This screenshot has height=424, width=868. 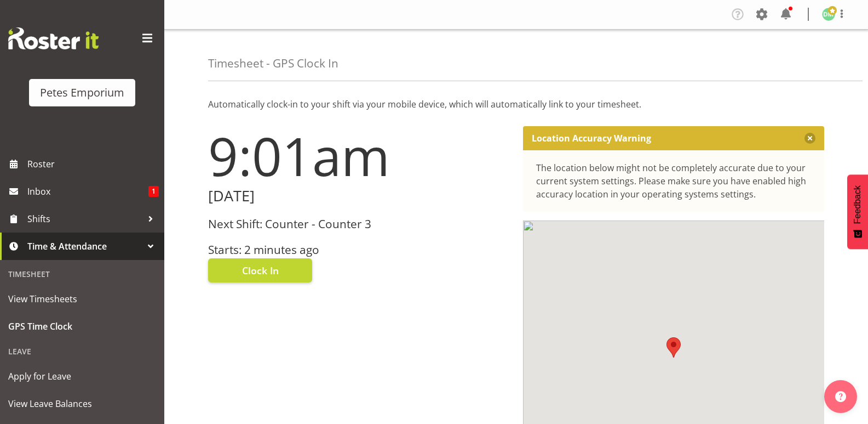 I want to click on div: Petes Emporium, so click(x=82, y=93).